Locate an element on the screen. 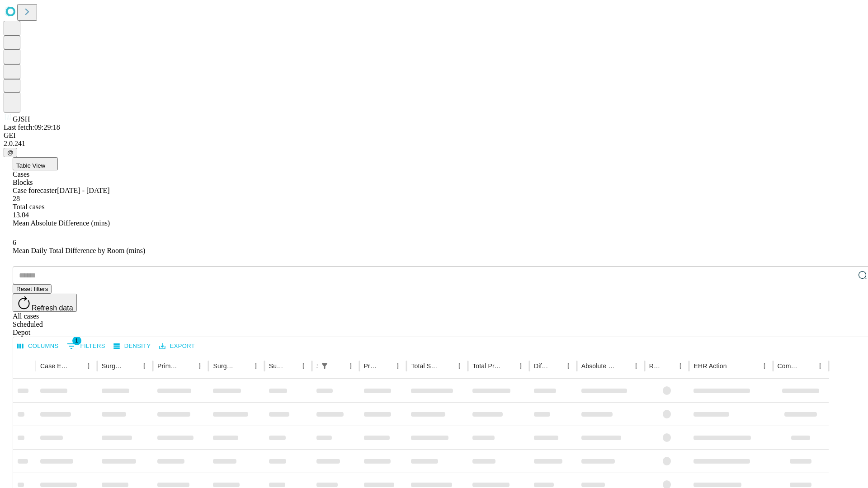 This screenshot has width=868, height=488. span: Last fetch: 09:29:18 is located at coordinates (32, 127).